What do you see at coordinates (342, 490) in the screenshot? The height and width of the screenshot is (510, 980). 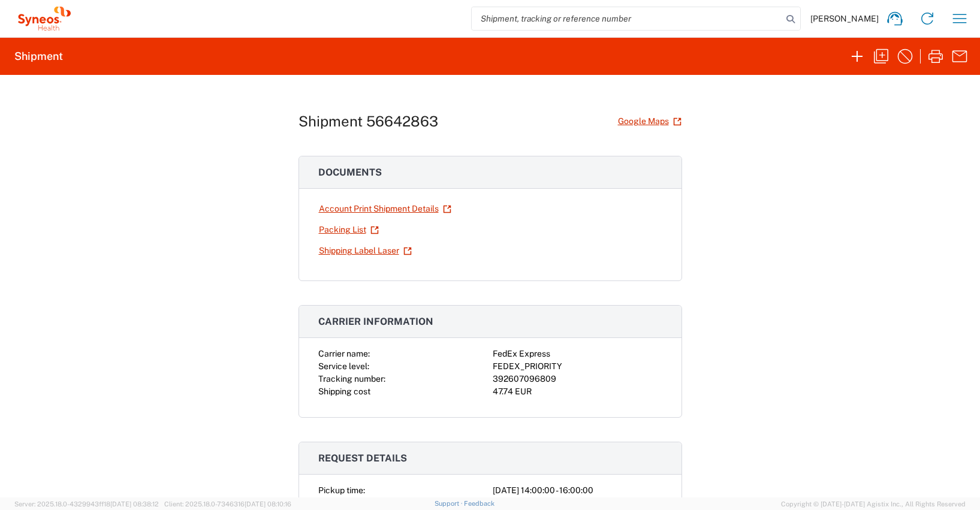 I see `span: Pickup time:` at bounding box center [342, 490].